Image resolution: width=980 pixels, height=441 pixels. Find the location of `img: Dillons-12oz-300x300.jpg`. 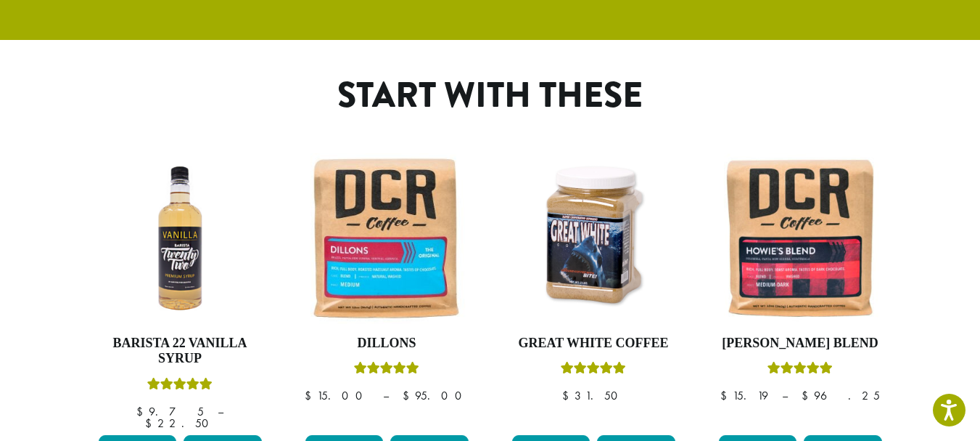

img: Dillons-12oz-300x300.jpg is located at coordinates (386, 238).